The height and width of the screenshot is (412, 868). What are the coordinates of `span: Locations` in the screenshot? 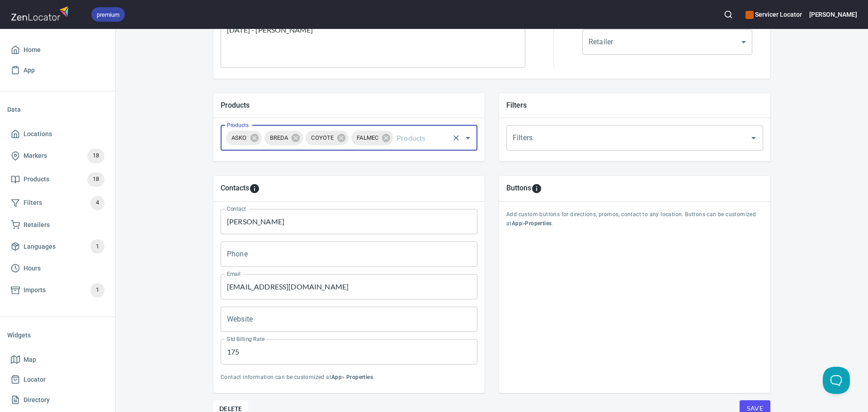 It's located at (38, 134).